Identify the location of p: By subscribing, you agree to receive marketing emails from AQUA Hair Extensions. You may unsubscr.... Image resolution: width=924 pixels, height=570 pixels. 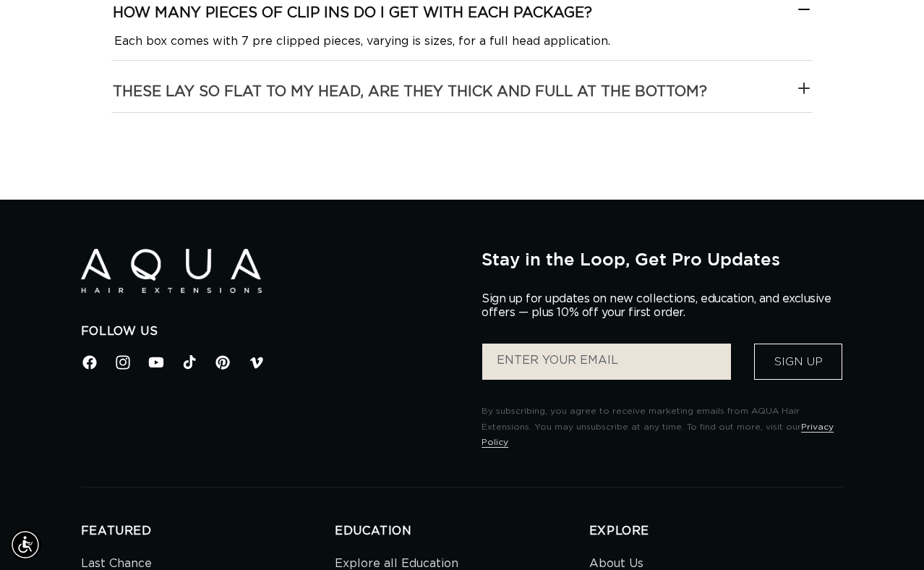
(662, 426).